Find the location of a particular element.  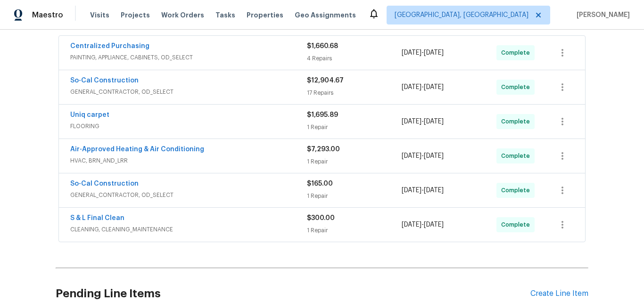

span: Properties is located at coordinates (265, 15).